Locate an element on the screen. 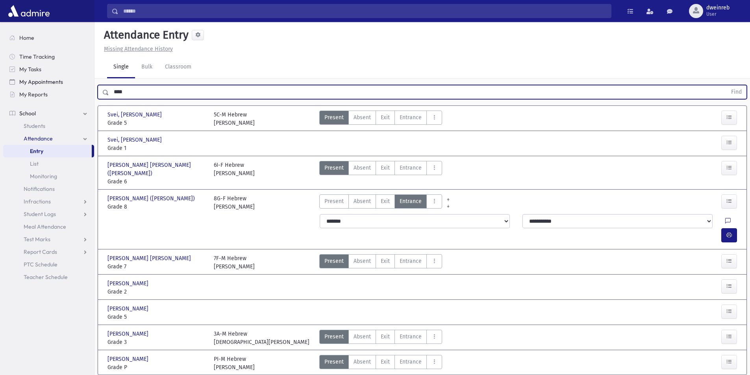 The image size is (750, 375). span: School is located at coordinates (28, 113).